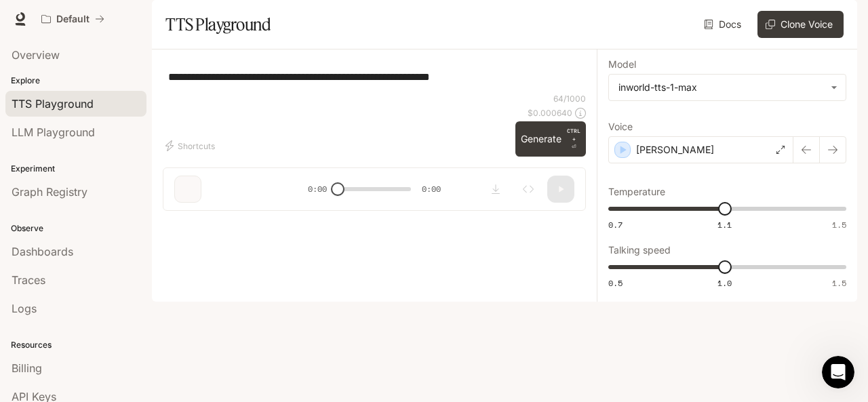 This screenshot has width=868, height=402. What do you see at coordinates (800, 25) in the screenshot?
I see `button: Clone Voice` at bounding box center [800, 25].